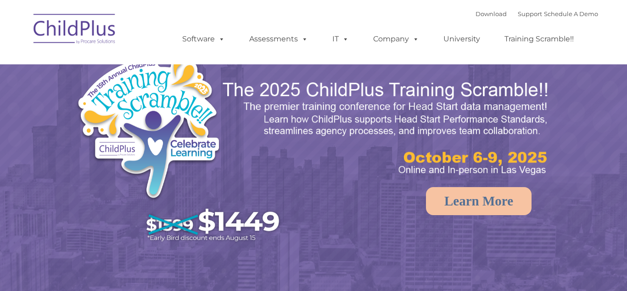 The width and height of the screenshot is (627, 291). I want to click on a: Assessments, so click(279, 39).